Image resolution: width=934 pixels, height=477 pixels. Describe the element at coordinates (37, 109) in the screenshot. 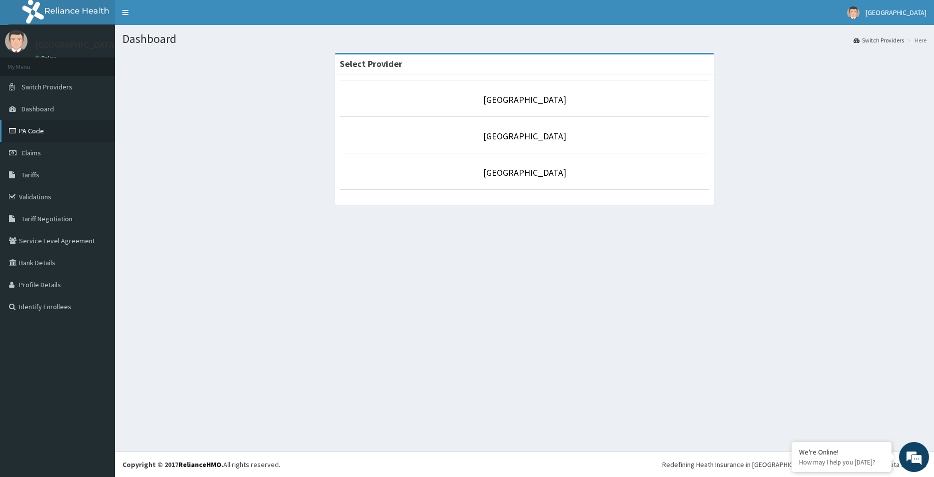

I see `span: Dashboard` at that location.